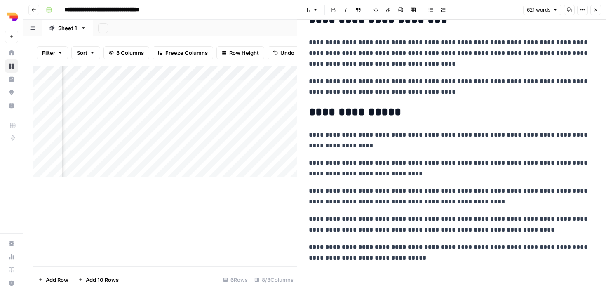 Image resolution: width=606 pixels, height=293 pixels. I want to click on button: Add Row, so click(53, 280).